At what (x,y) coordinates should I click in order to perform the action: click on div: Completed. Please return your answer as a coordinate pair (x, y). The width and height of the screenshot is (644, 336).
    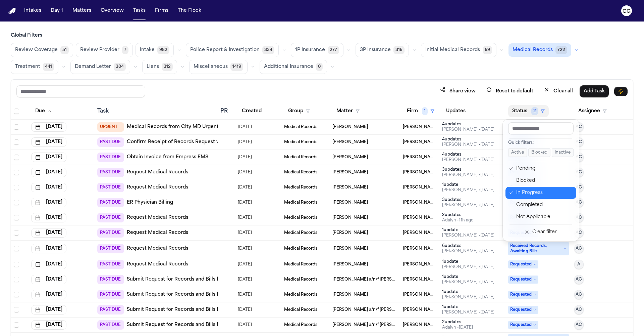
    Looking at the image, I should click on (544, 205).